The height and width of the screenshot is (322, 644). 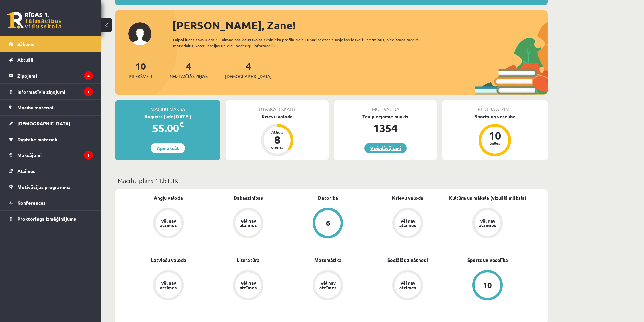 What do you see at coordinates (51, 139) in the screenshot?
I see `a: Digitālie materiāli` at bounding box center [51, 139].